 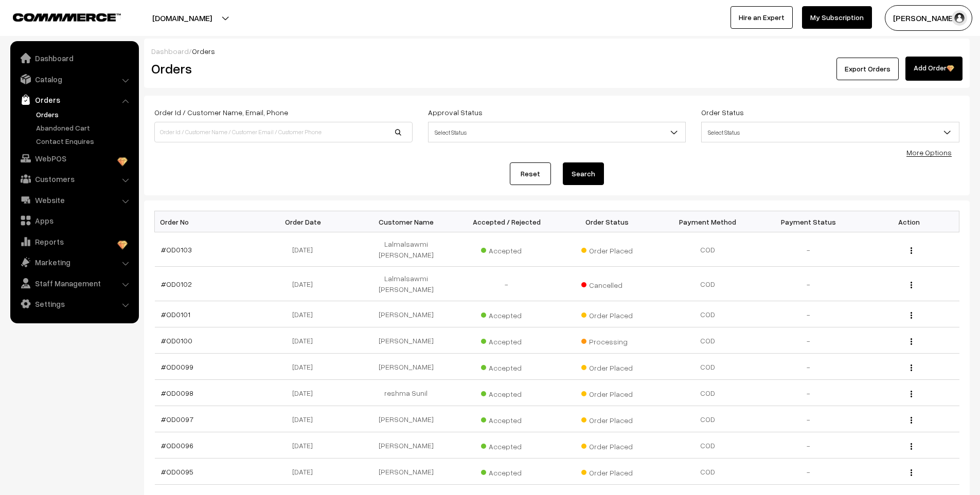 What do you see at coordinates (74, 242) in the screenshot?
I see `a: Reports` at bounding box center [74, 242].